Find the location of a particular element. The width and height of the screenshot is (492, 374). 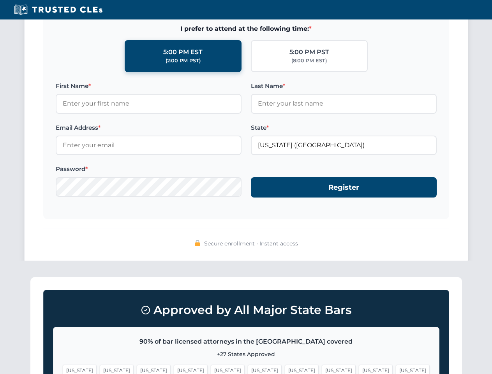

div: (8:00 PM EST) is located at coordinates (309, 61).